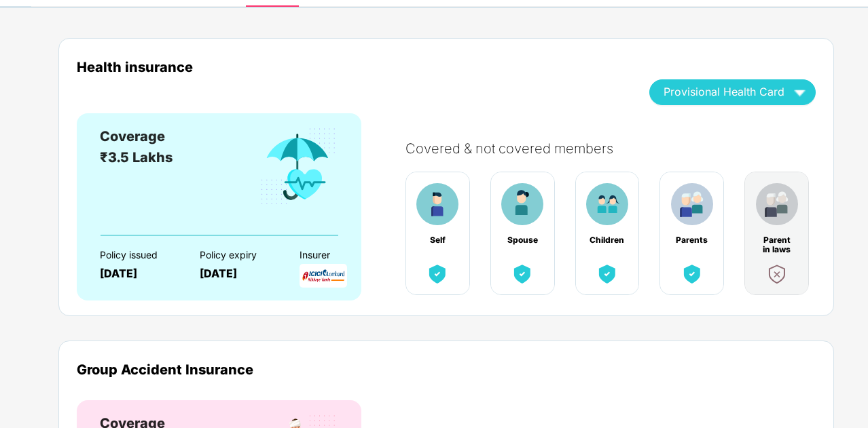  What do you see at coordinates (692, 241) in the screenshot?
I see `div: Parents` at bounding box center [692, 241].